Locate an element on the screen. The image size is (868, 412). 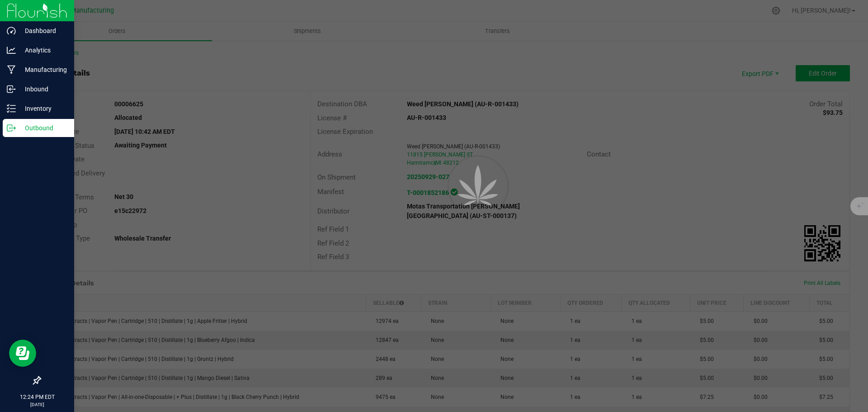
p: Manufacturing is located at coordinates (43, 70).